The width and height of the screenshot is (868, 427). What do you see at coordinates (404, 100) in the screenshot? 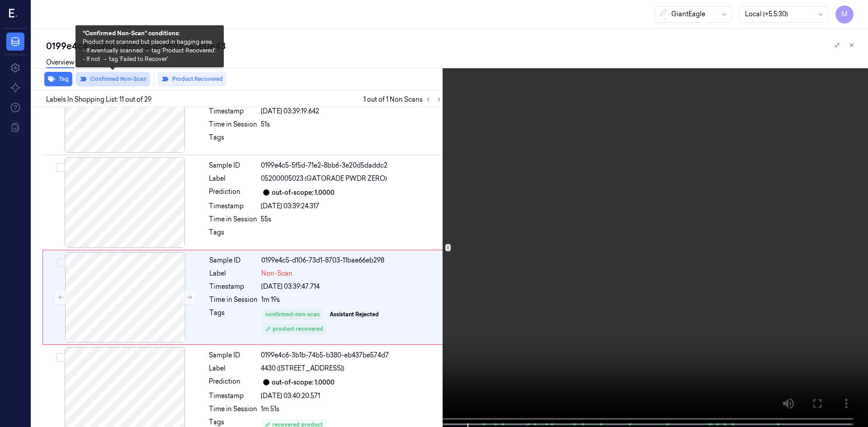
I see `span: 1 out of 1 Non Scans` at bounding box center [404, 100].